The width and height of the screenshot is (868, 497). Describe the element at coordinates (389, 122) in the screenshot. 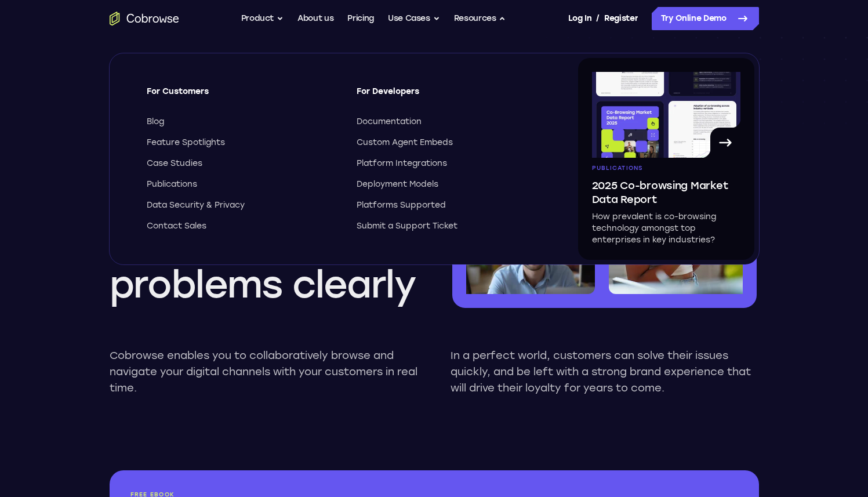

I see `span: Documentation` at that location.